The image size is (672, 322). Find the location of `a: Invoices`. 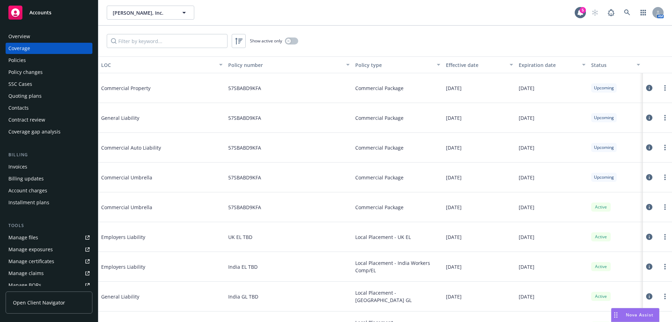

a: Invoices is located at coordinates (49, 167).